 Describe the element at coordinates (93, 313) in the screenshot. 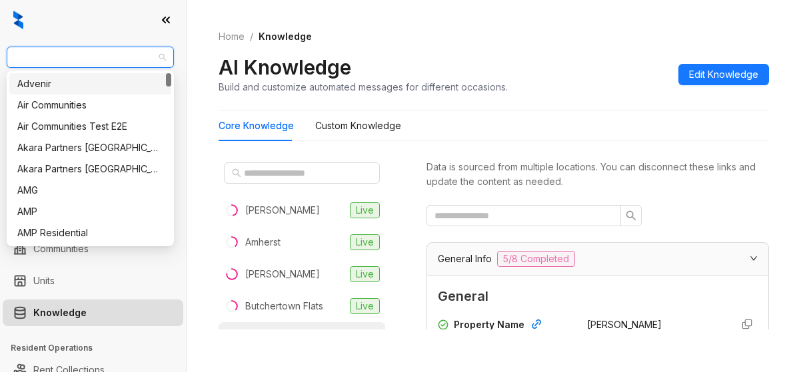

I see `li: Knowledge` at that location.